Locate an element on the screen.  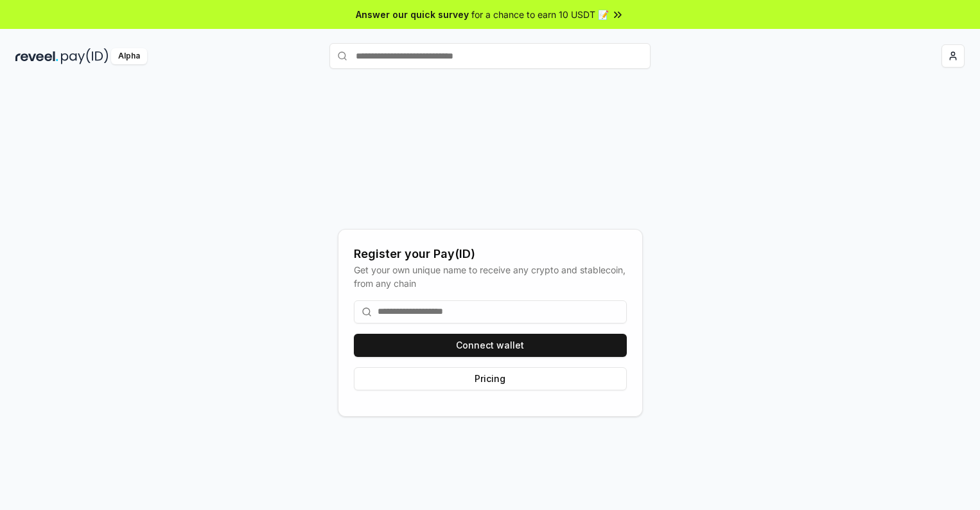
img: pay_id is located at coordinates (85, 56).